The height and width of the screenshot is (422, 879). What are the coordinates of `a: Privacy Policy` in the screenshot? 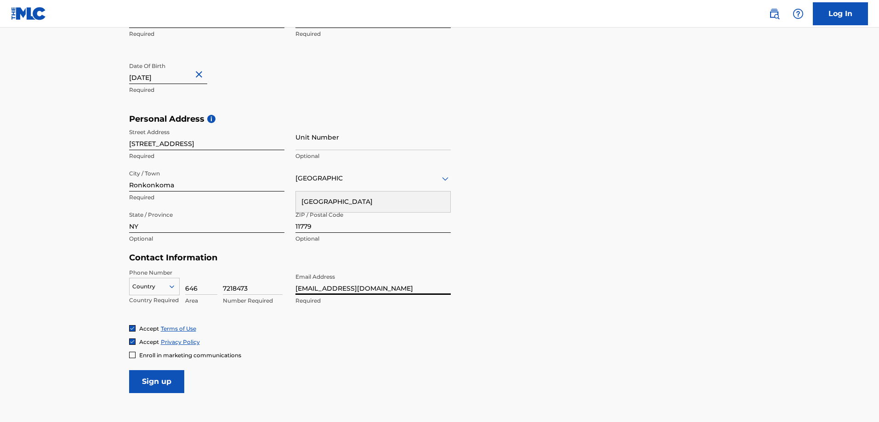 It's located at (180, 342).